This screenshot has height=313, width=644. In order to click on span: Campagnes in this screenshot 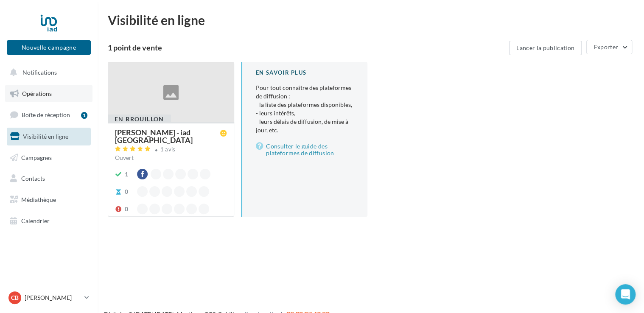, I will do `click(36, 157)`.